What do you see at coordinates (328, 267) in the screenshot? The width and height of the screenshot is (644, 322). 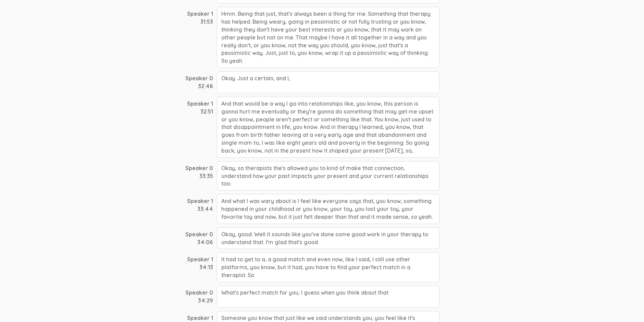 I see `div: It had to get to a, a good match and even now, like I said, I still use other platforms, you know...` at bounding box center [328, 267].